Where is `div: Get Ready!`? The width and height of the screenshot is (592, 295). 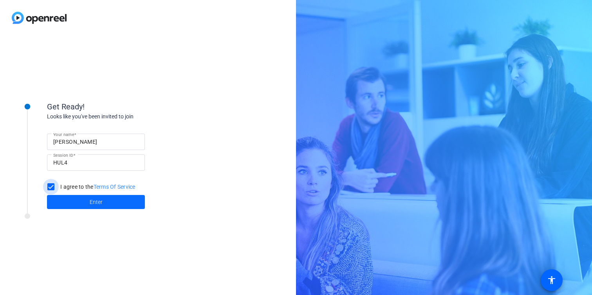
div: Get Ready! is located at coordinates (125, 107).